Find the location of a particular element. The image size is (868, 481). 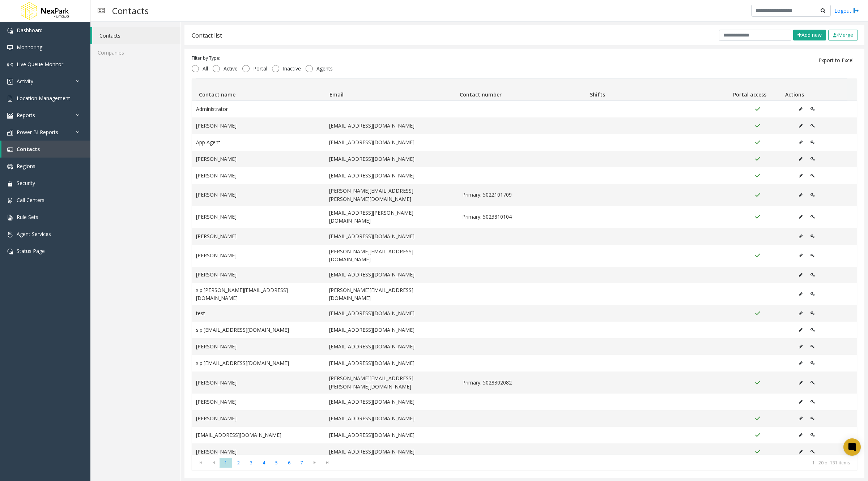

span: Power BI Reports is located at coordinates (37, 132).